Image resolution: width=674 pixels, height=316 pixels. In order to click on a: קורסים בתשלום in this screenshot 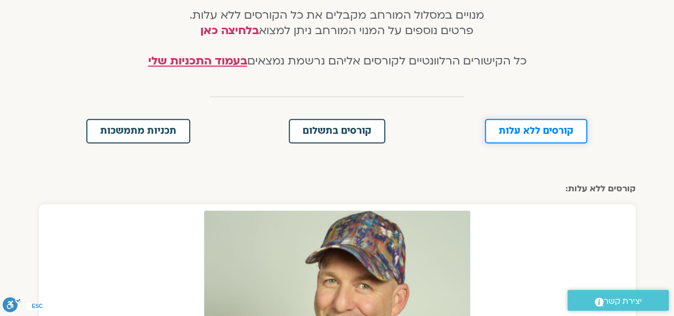, I will do `click(337, 131)`.